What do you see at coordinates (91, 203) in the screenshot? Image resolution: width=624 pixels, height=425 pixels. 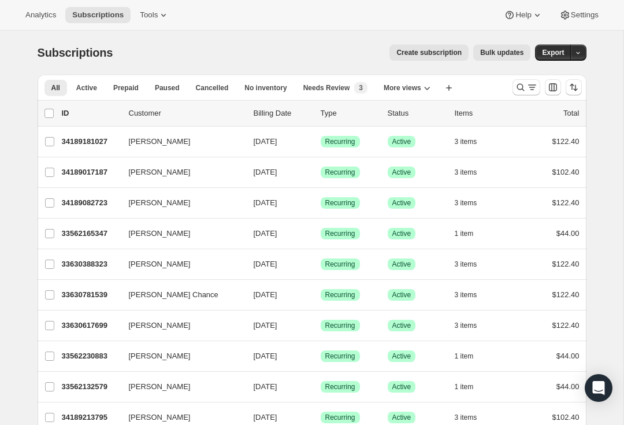 I see `p: 34189082723` at bounding box center [91, 203].